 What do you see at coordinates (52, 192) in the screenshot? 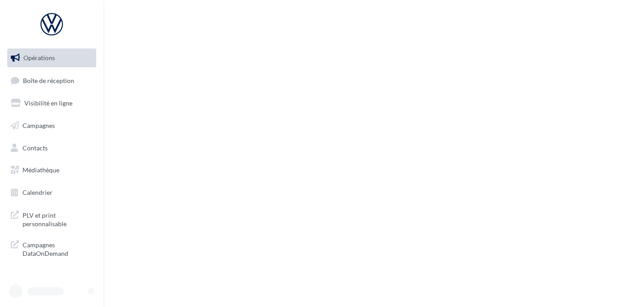
I see `a: Calendrier` at bounding box center [52, 192].